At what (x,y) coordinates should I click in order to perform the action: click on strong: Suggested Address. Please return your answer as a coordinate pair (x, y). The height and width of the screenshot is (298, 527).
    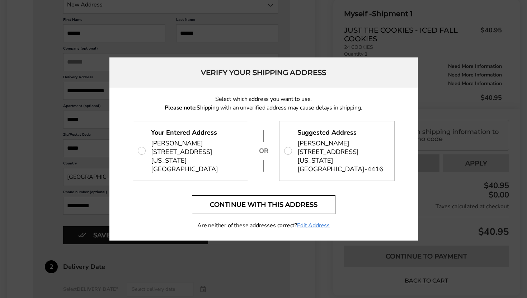
    Looking at the image, I should click on (327, 132).